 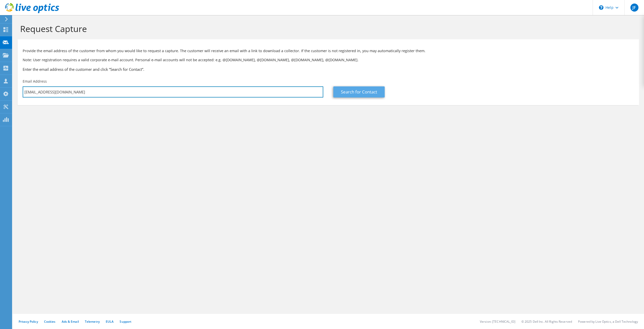 I want to click on a: Support, so click(x=126, y=321).